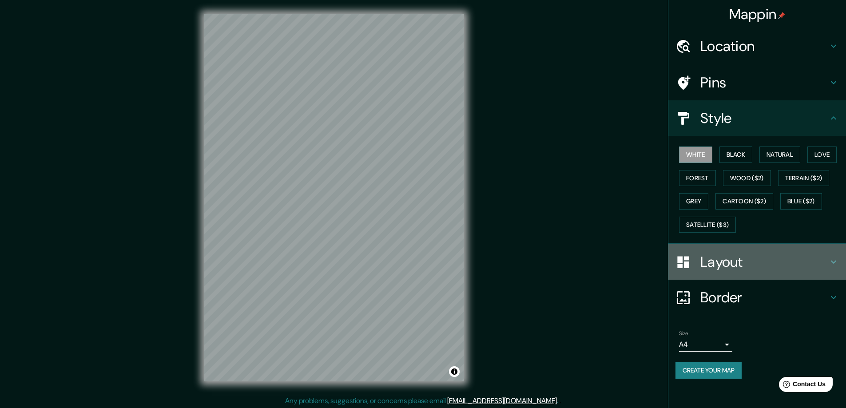  What do you see at coordinates (764, 262) in the screenshot?
I see `h4: Layout` at bounding box center [764, 262].